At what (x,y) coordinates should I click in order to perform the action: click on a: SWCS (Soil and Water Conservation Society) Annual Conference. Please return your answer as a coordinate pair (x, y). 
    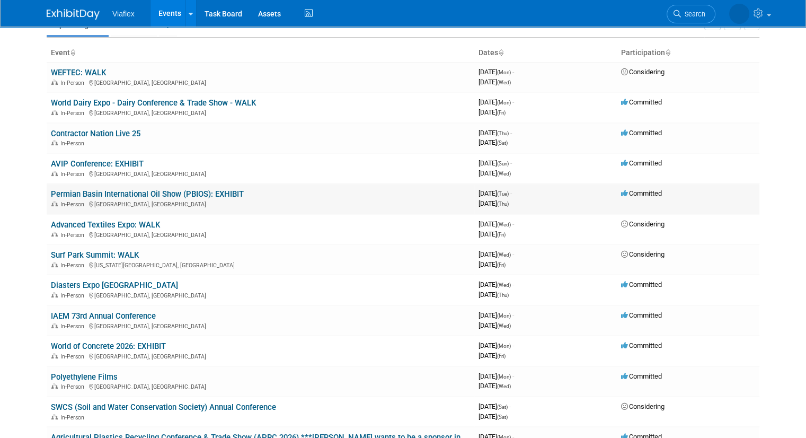
    Looking at the image, I should click on (163, 407).